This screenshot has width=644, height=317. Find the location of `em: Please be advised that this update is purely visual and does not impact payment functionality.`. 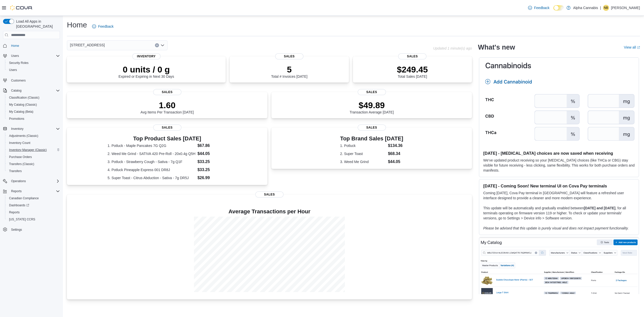

em: Please be advised that this update is purely visual and does not impact payment functionality. is located at coordinates (556, 228).